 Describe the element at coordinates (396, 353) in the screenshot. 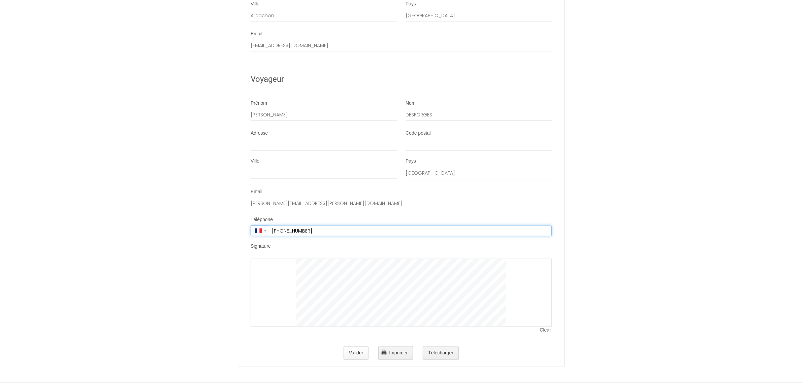

I see `button: Imprimer` at that location.